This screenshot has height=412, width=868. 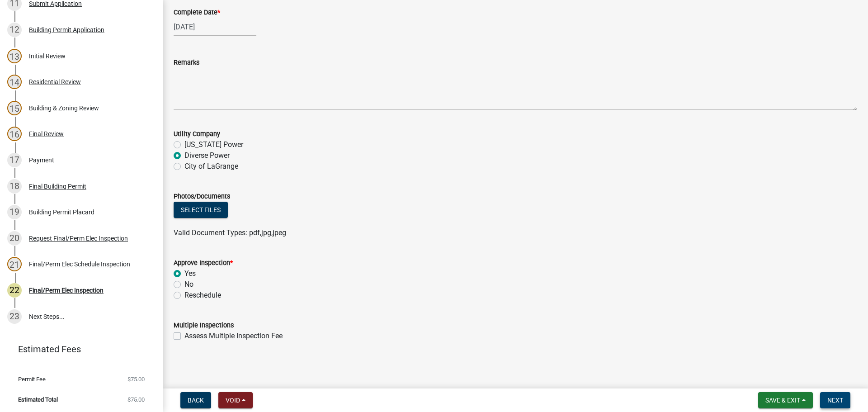 I want to click on label: City of LaGrange, so click(x=211, y=166).